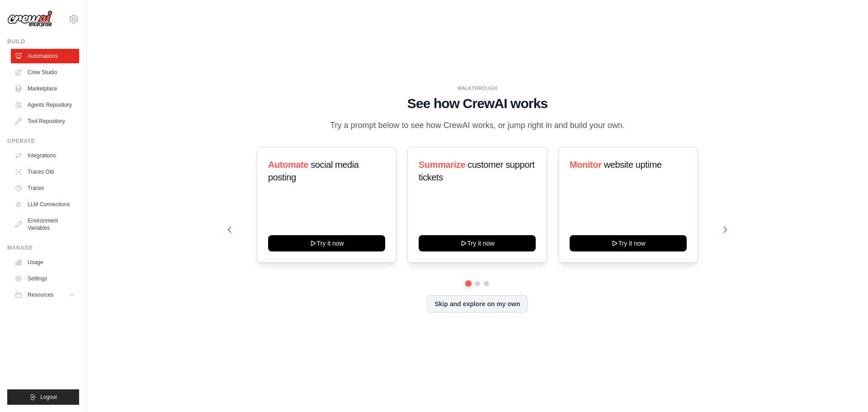  I want to click on span: customer support tickets, so click(477, 171).